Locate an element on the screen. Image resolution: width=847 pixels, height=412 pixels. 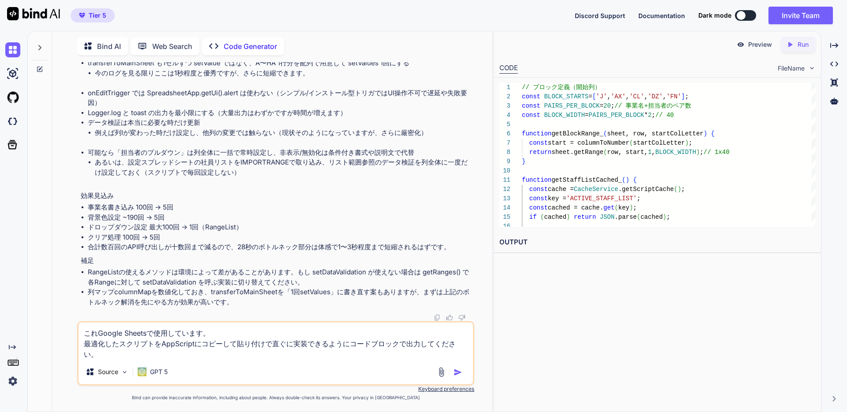
span: PAIRS_PER_BLOCK is located at coordinates (616, 115).